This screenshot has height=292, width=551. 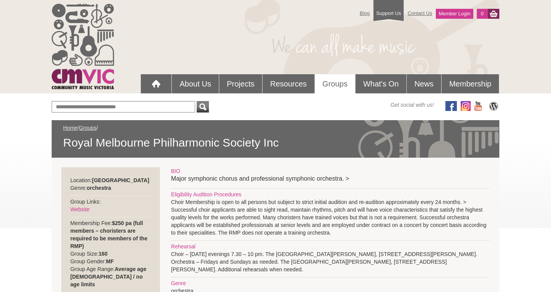 I want to click on a: Projects, so click(x=241, y=84).